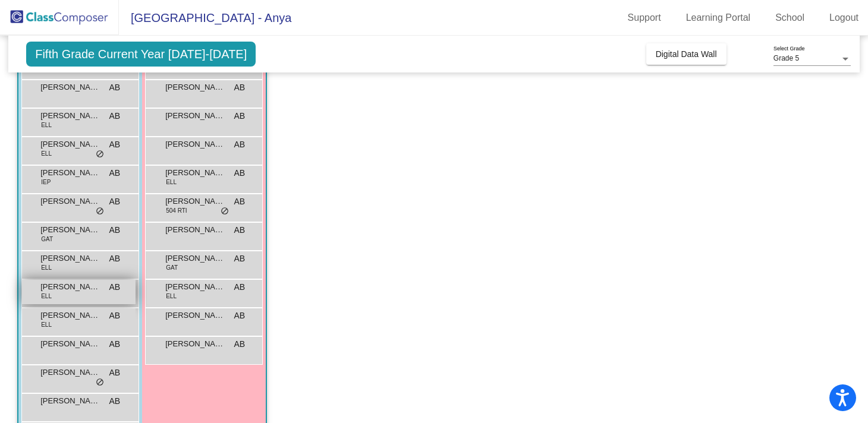 The image size is (868, 423). What do you see at coordinates (686, 54) in the screenshot?
I see `button: Digital Data Wall` at bounding box center [686, 54].